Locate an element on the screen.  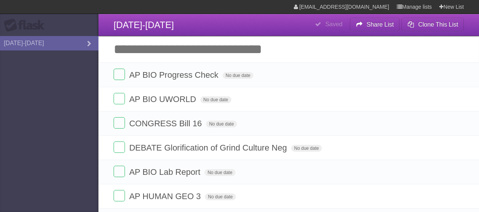
button: Clone This List is located at coordinates (432, 25).